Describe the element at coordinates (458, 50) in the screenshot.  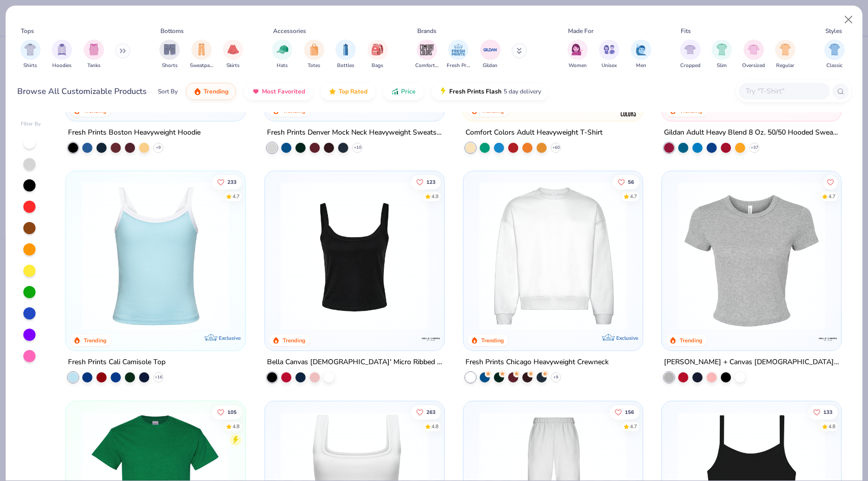
I see `img: Fresh Prints Image` at that location.